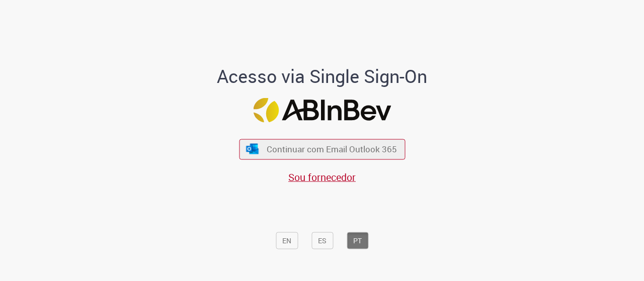 This screenshot has width=644, height=281. Describe the element at coordinates (253, 149) in the screenshot. I see `img: ícone Azure/Microsoft 360` at that location.